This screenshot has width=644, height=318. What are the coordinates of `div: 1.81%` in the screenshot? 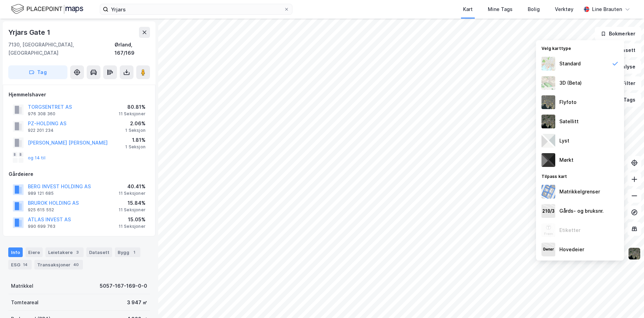 It's located at (136, 140).